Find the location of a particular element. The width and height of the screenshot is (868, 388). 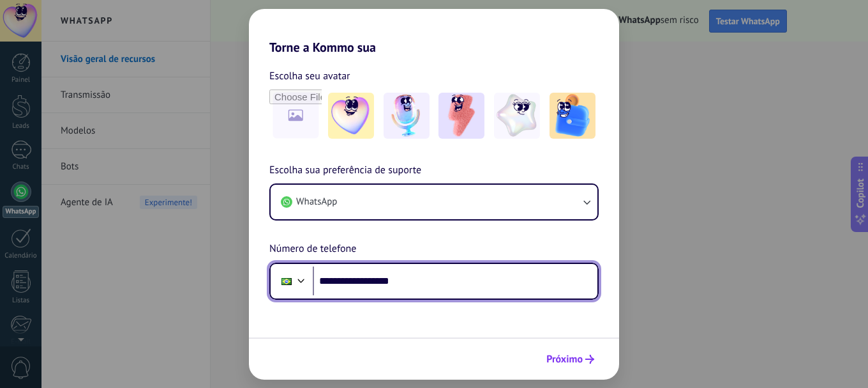

span: Número de telefone is located at coordinates (313, 249).